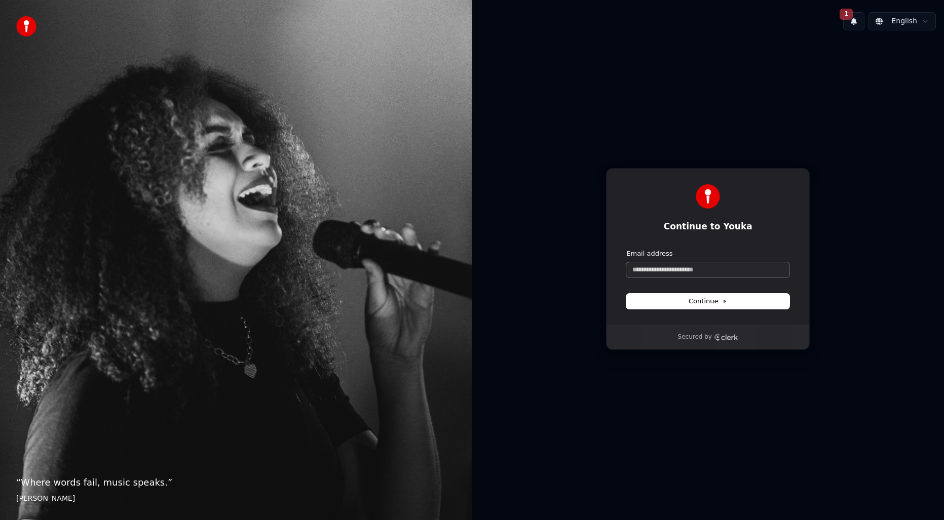 This screenshot has width=944, height=520. Describe the element at coordinates (846, 14) in the screenshot. I see `span: 1` at that location.